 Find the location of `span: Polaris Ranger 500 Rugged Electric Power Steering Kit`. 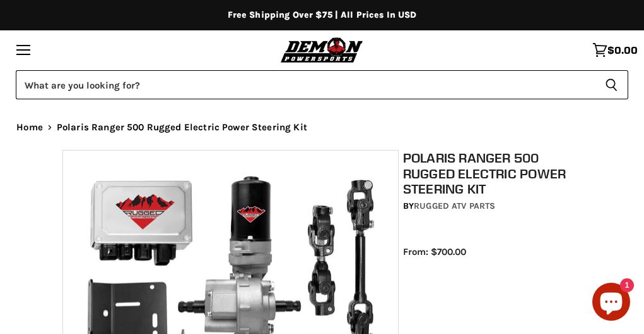

span: Polaris Ranger 500 Rugged Electric Power Steering Kit is located at coordinates (181, 127).